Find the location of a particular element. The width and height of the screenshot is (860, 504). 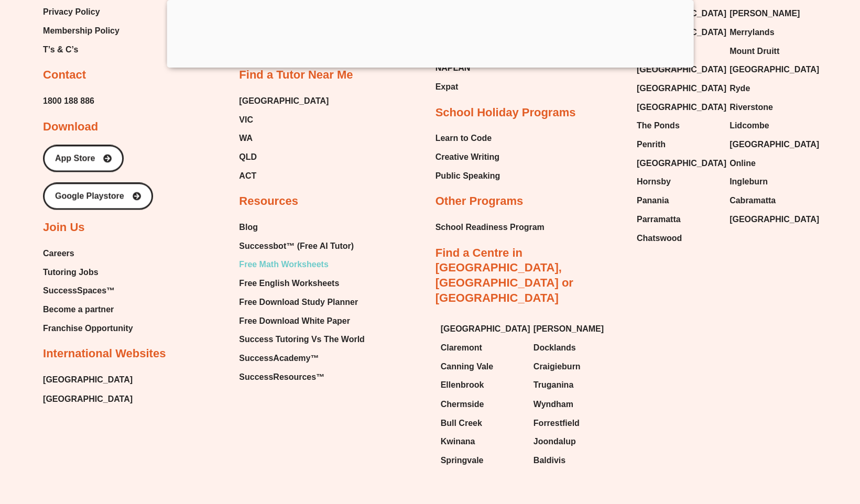

span: 1800 188 886 is located at coordinates (69, 101).